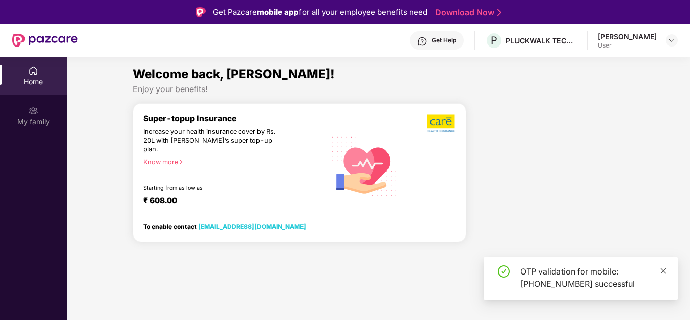  I want to click on img: svg+xml;base64,PHN2ZyBpZD0iSG9tZSIgeG1sbnM9Imh0dHA6Ly93d3cudzMub3JnLzIwMDAvc3ZnIiB3aWR0aD0iMjAiIG..., so click(33, 71).